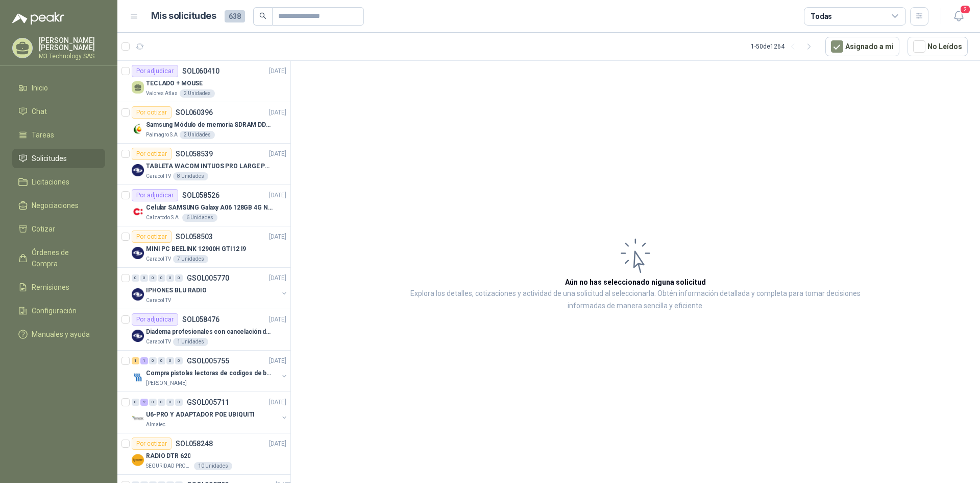  I want to click on span: Licitaciones, so click(51, 182).